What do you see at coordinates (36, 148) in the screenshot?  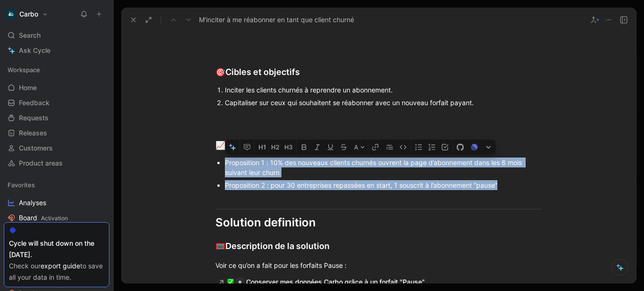 I see `span: Customers` at bounding box center [36, 148].